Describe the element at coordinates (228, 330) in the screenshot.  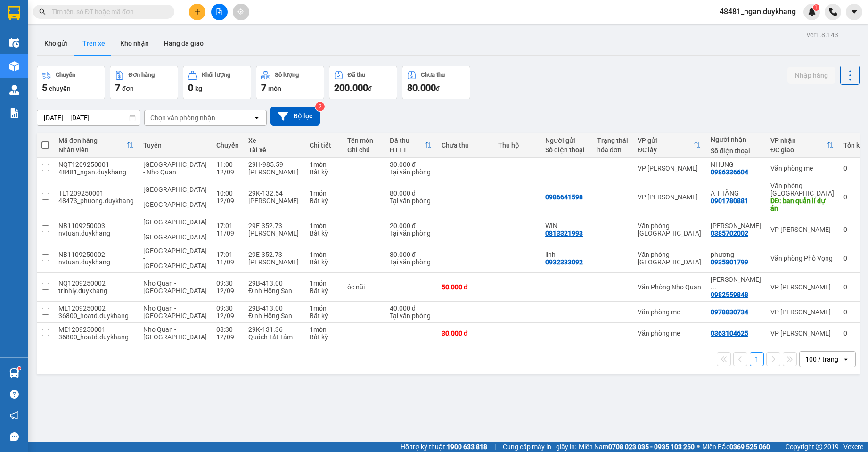
I see `div: 08:30` at that location.